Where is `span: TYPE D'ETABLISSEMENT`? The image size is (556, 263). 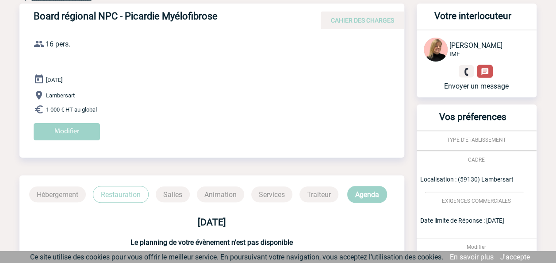 span: TYPE D'ETABLISSEMENT is located at coordinates (476, 140).